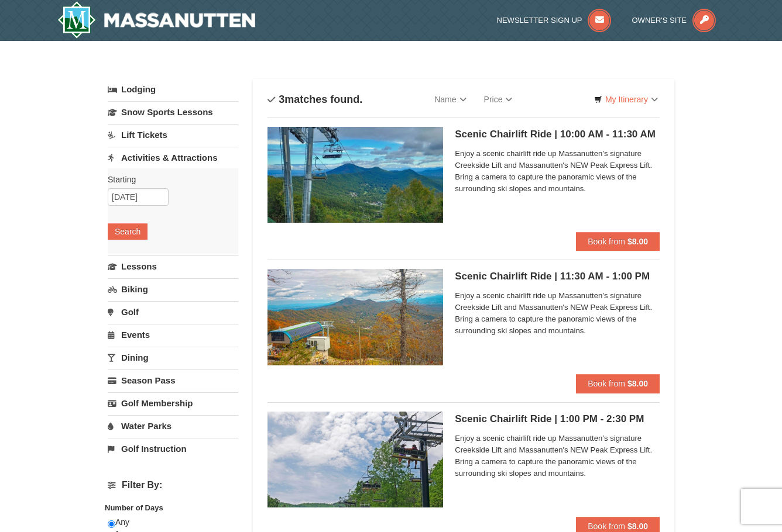 Image resolution: width=782 pixels, height=532 pixels. I want to click on img: Massanutten Resort Logo, so click(157, 20).